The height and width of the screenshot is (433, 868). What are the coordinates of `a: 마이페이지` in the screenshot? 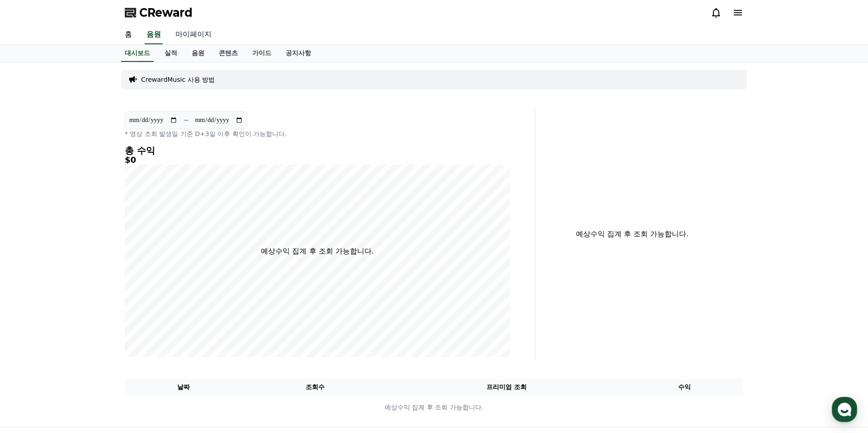 It's located at (193, 34).